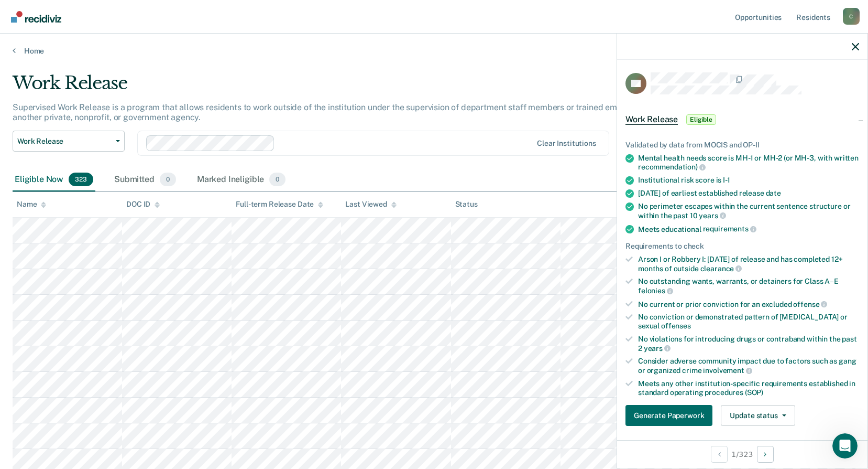 This screenshot has width=868, height=469. Describe the element at coordinates (749, 388) in the screenshot. I see `div: Meets any other institution-specific requirements established in standard operating procedures` at that location.